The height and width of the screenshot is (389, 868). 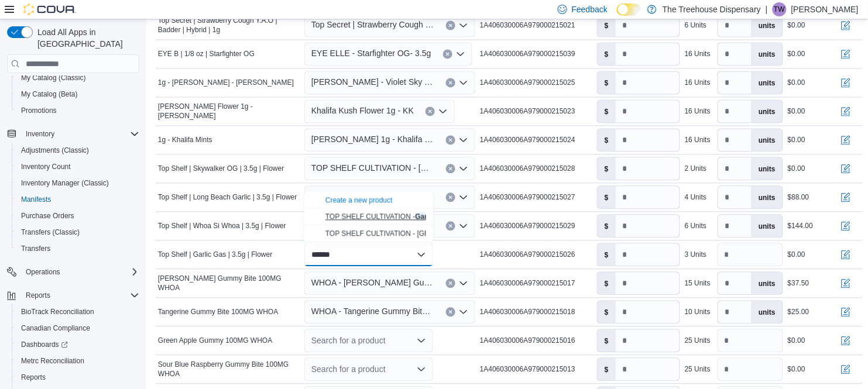 I want to click on a: BioTrack Reconciliation, so click(x=57, y=312).